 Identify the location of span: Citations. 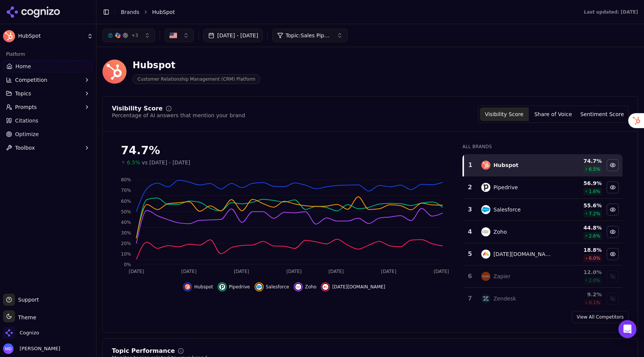
(27, 121).